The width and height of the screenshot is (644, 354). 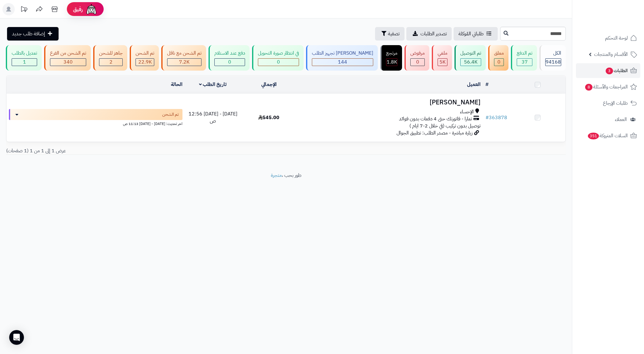 What do you see at coordinates (16, 338) in the screenshot?
I see `div: Open Intercom Messenger` at bounding box center [16, 338].